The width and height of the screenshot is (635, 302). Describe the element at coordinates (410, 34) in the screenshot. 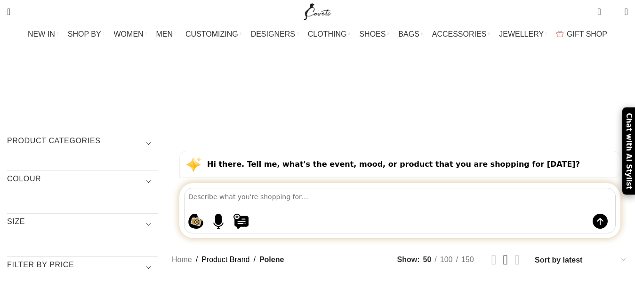

I see `a: BAGS` at that location.